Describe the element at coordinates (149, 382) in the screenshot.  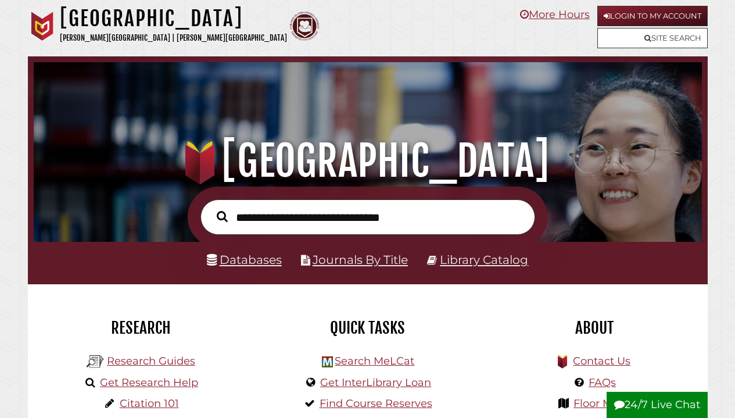
I see `a: Get Research Help` at that location.